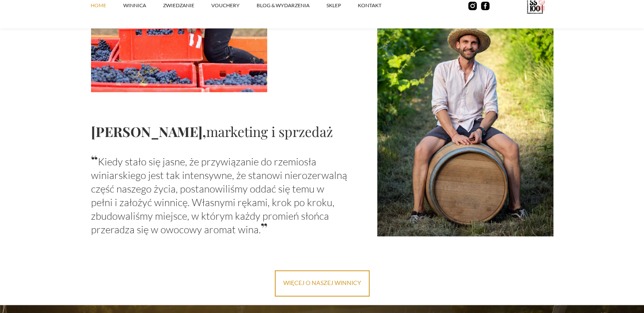 The width and height of the screenshot is (644, 313). I want to click on p: Kiedy stało się jasne, że przywiązanie do rzemiosła winiarskiego jest tak intensywne, że stanowi ..., so click(219, 195).